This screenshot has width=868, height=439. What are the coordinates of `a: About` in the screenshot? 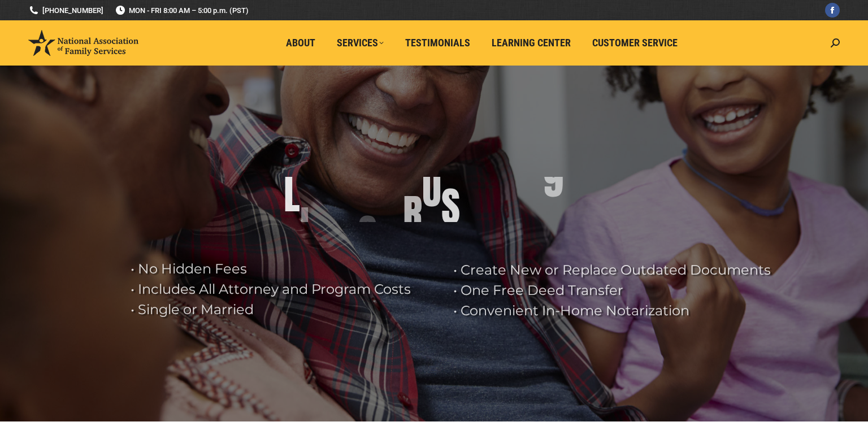 It's located at (301, 43).